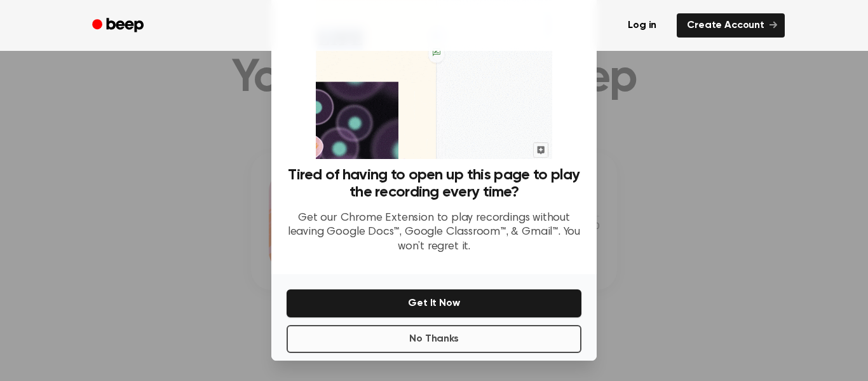 This screenshot has width=868, height=381. What do you see at coordinates (434, 183) in the screenshot?
I see `h3: Tired of having to open up this page to play the recording every time?` at bounding box center [434, 183].